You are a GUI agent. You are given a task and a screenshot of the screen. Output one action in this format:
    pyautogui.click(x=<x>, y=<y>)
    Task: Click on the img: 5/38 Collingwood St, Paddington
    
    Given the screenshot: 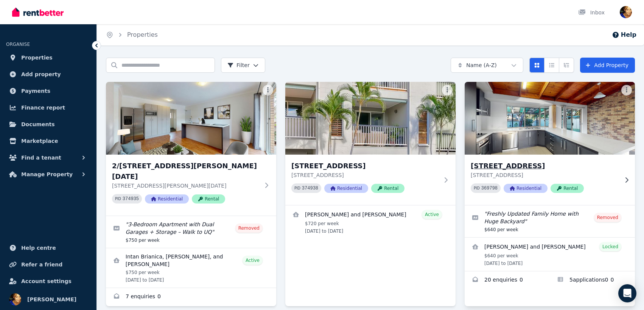 What is the action you would take?
    pyautogui.click(x=371, y=118)
    